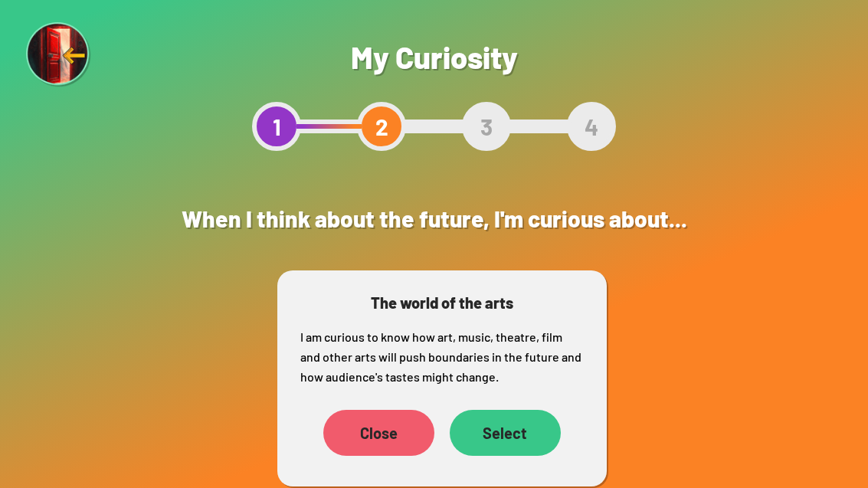 This screenshot has width=868, height=488. What do you see at coordinates (486, 126) in the screenshot?
I see `div: 3` at bounding box center [486, 126].